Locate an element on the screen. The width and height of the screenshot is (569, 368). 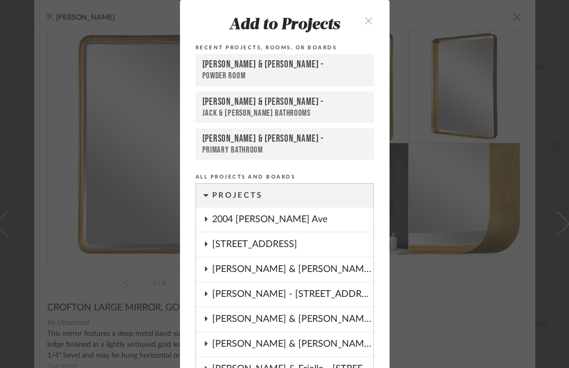
div: All Projects and Boards is located at coordinates (285, 177).